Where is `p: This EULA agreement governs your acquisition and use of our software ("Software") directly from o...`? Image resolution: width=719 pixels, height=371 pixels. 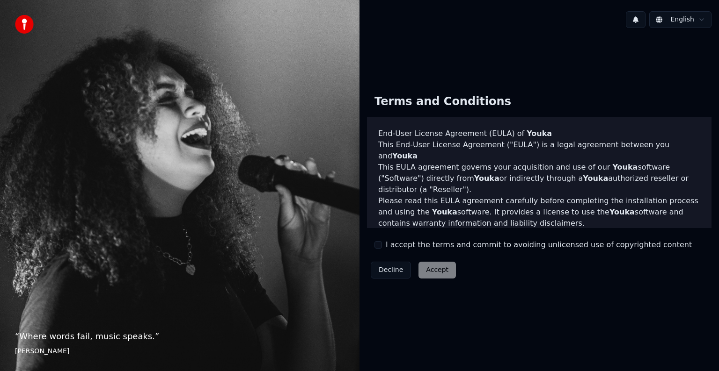
p: This EULA agreement governs your acquisition and use of our software ("Software") directly from o... is located at coordinates (539, 179).